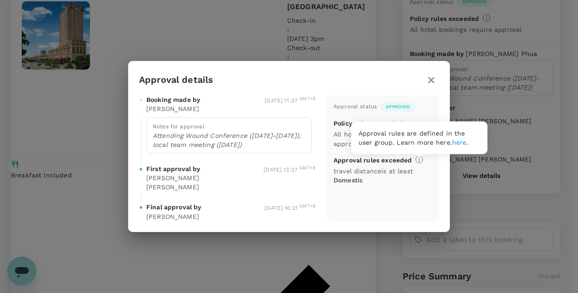 The height and width of the screenshot is (293, 578). What do you see at coordinates (419, 138) in the screenshot?
I see `div: Approval rules are defined in the user group. Learn more here. .` at bounding box center [419, 138].